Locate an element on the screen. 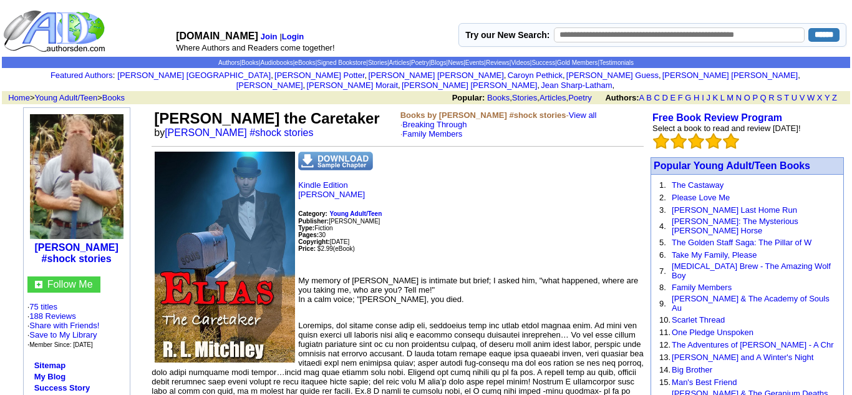  a: Breaking Through is located at coordinates (434, 124).